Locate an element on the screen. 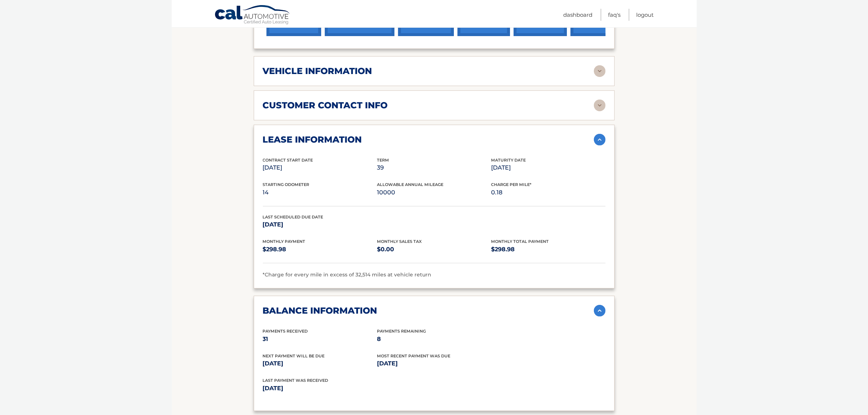 The width and height of the screenshot is (868, 415). span: Monthly Payment is located at coordinates (284, 242).